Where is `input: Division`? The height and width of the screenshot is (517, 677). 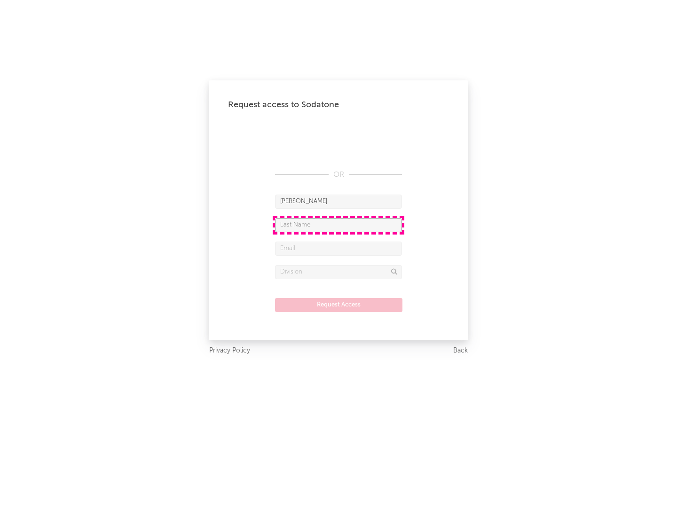 input: Division is located at coordinates (338, 272).